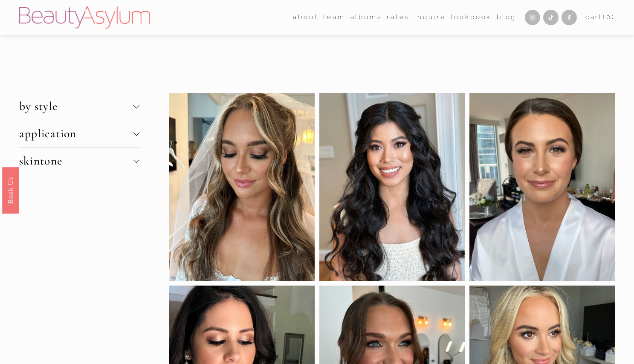  What do you see at coordinates (79, 134) in the screenshot?
I see `button: application` at bounding box center [79, 134].